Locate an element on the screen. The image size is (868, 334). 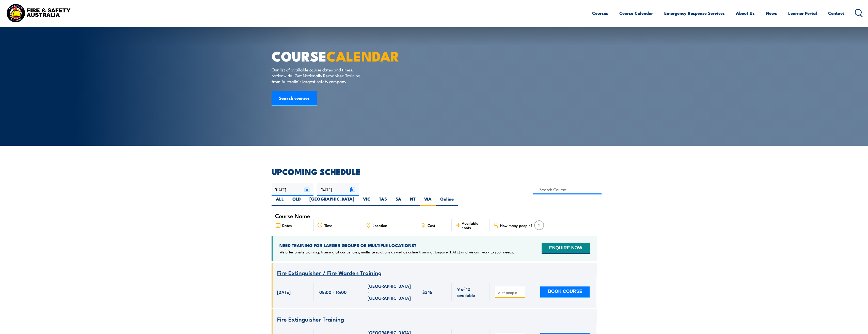
label: Online is located at coordinates (447, 201).